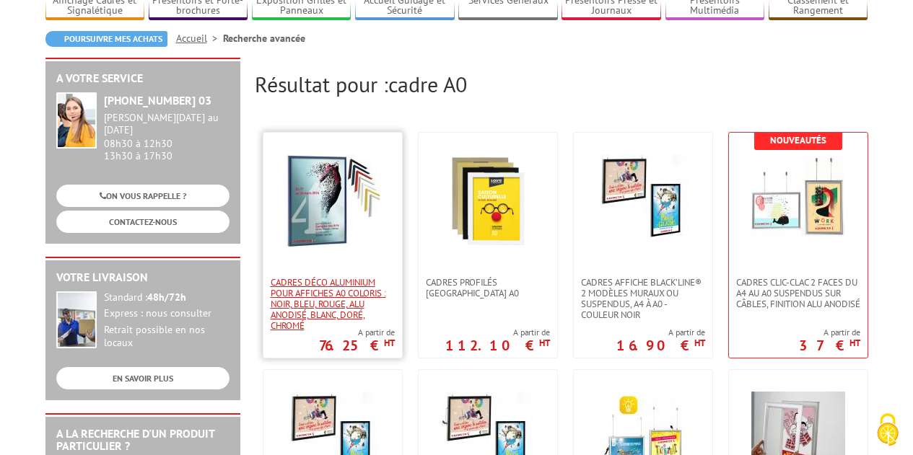 This screenshot has width=913, height=455. Describe the element at coordinates (643, 299) in the screenshot. I see `a: Cadres affiche Black’Line® 2 modèles muraux ou suspendus, A4 à A0 - couleur noir` at that location.